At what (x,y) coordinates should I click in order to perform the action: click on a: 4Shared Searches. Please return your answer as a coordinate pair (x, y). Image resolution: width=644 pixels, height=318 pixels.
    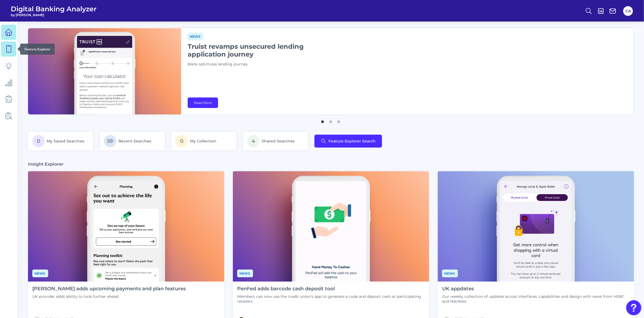
    Looking at the image, I should click on (275, 141).